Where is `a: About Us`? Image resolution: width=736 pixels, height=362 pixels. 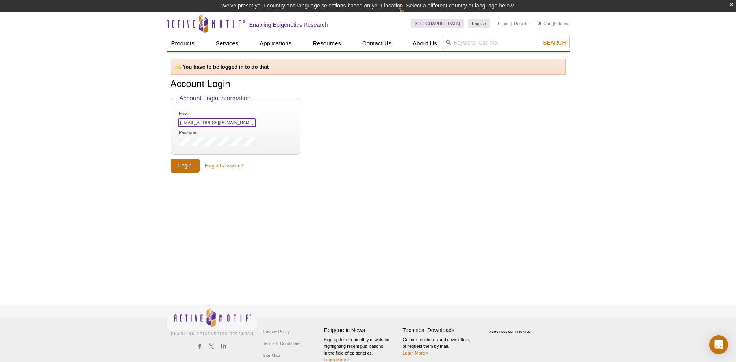 a: About Us is located at coordinates (425, 43).